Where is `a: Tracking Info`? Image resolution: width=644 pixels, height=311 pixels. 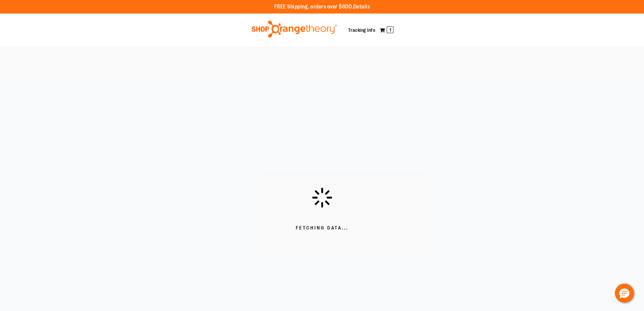
a: Tracking Info is located at coordinates (362, 30).